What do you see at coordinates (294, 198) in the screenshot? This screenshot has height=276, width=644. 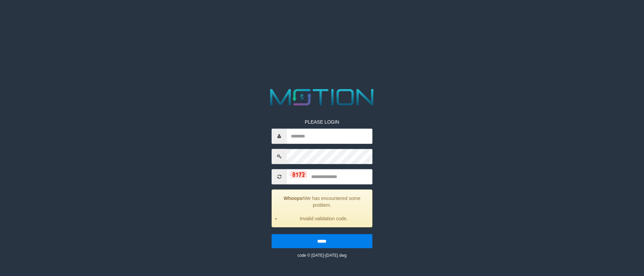 I see `strong: Whoops!` at bounding box center [294, 198].